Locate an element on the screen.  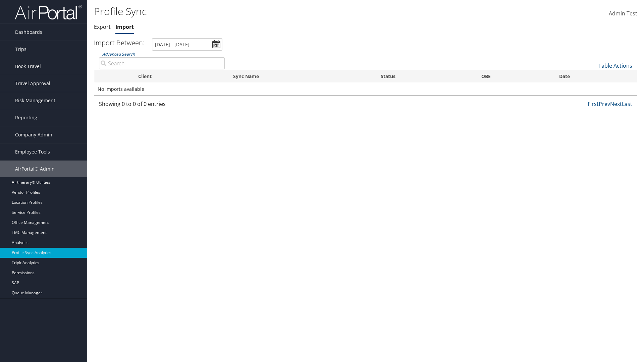
a: Import is located at coordinates (124, 27).